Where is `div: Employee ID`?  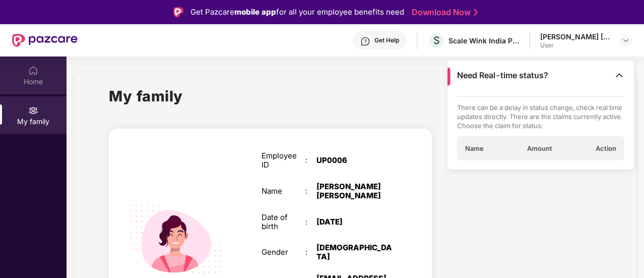
div: Employee ID is located at coordinates (283, 160).